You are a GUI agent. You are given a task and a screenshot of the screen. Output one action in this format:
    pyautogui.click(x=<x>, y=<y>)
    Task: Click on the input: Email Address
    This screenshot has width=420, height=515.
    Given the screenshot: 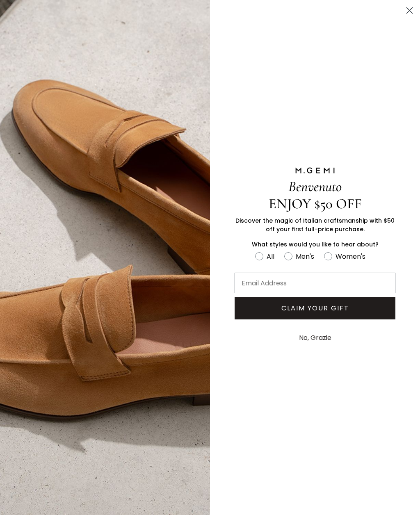 What is the action you would take?
    pyautogui.click(x=315, y=283)
    